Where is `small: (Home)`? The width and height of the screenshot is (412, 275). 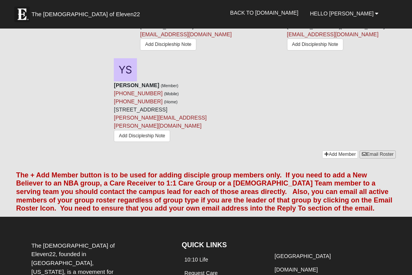 small: (Home) is located at coordinates (171, 102).